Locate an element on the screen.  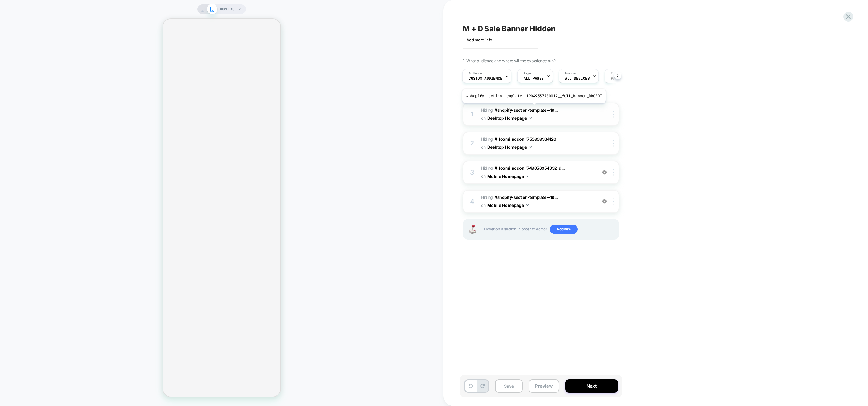
img: Joystick is located at coordinates (472, 229).